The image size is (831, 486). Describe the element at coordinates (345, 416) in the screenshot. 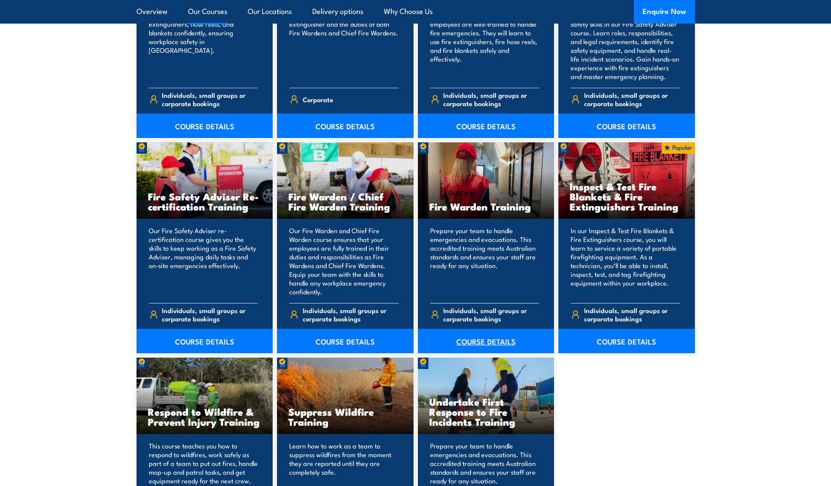

I see `h3: Suppress Wildfire Training` at that location.